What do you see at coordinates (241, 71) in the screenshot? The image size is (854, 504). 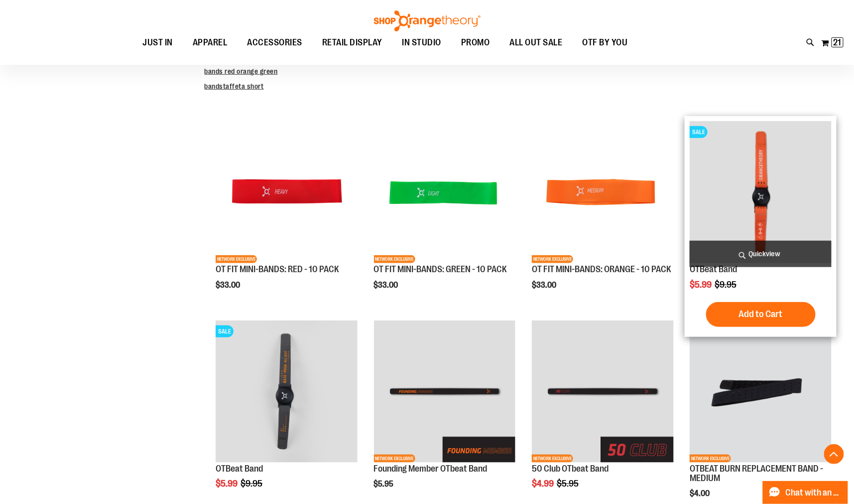 I see `a: bands red orange green` at bounding box center [241, 71].